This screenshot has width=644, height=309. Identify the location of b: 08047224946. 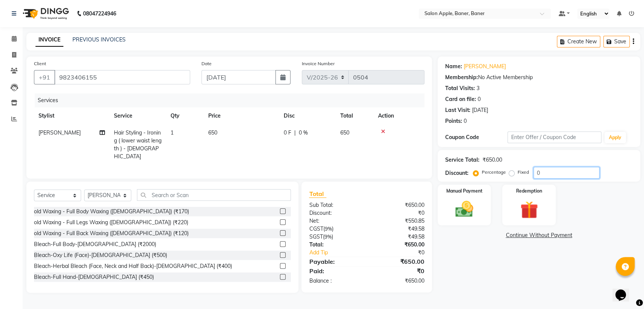
(99, 13).